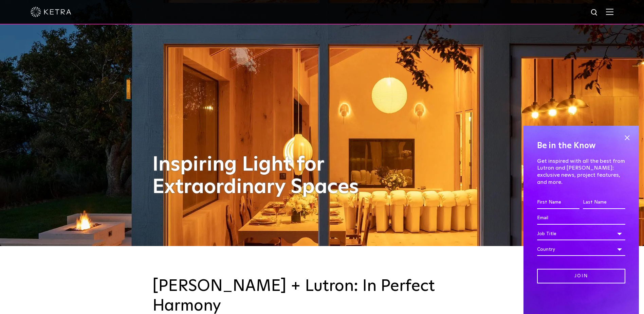 Image resolution: width=644 pixels, height=314 pixels. Describe the element at coordinates (610, 12) in the screenshot. I see `img: Hamburger%20Nav.svg` at that location.